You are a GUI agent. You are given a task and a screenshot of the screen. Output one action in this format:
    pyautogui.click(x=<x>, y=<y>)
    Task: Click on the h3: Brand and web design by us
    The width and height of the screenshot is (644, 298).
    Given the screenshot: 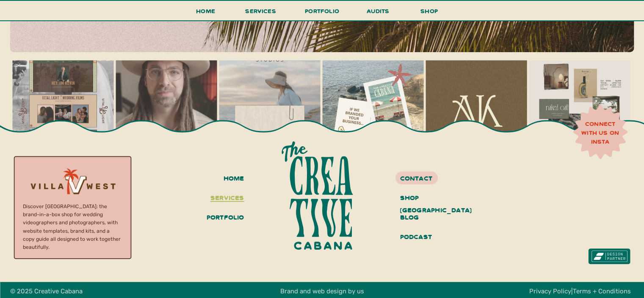 What is the action you would take?
    pyautogui.click(x=322, y=291)
    